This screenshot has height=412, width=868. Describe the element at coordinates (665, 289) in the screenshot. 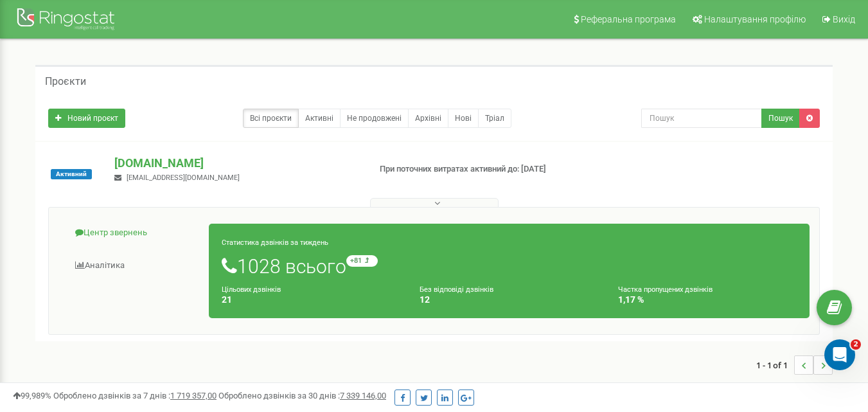

I see `small: Частка пропущених дзвінків` at that location.